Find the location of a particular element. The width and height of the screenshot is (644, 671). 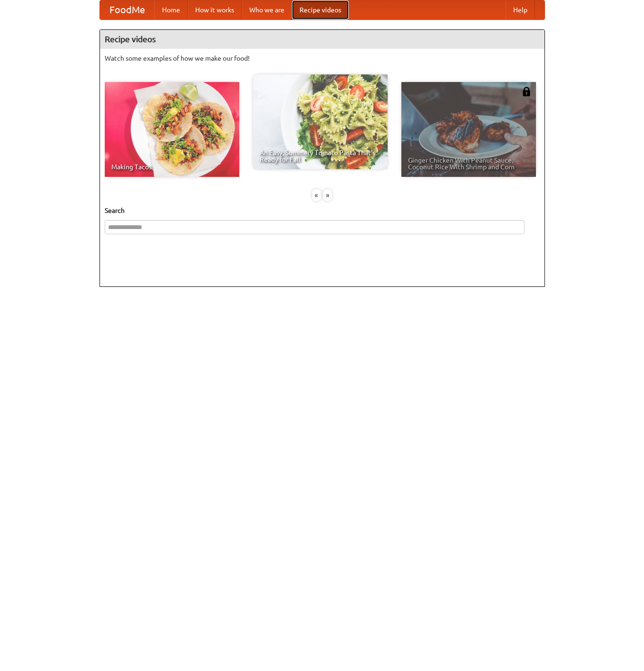

a: How it works is located at coordinates (214, 10).